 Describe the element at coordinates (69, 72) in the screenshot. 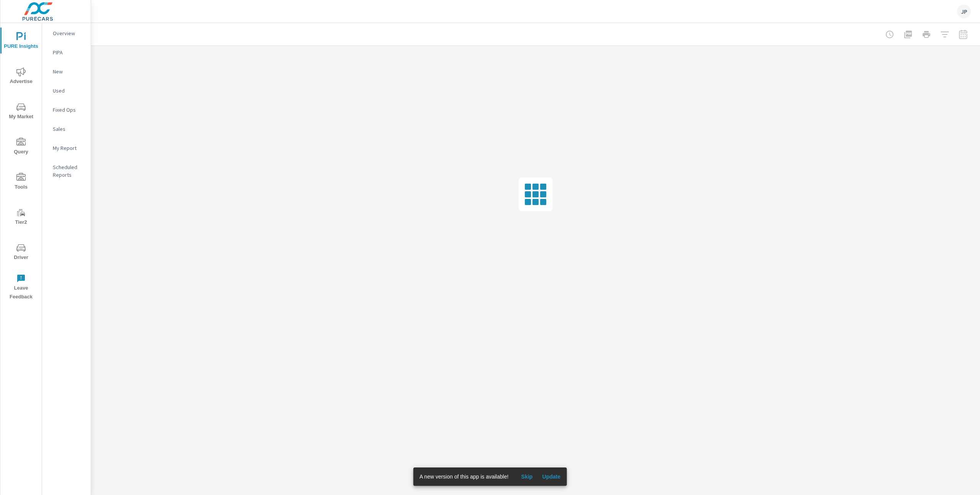

I see `p: New` at that location.